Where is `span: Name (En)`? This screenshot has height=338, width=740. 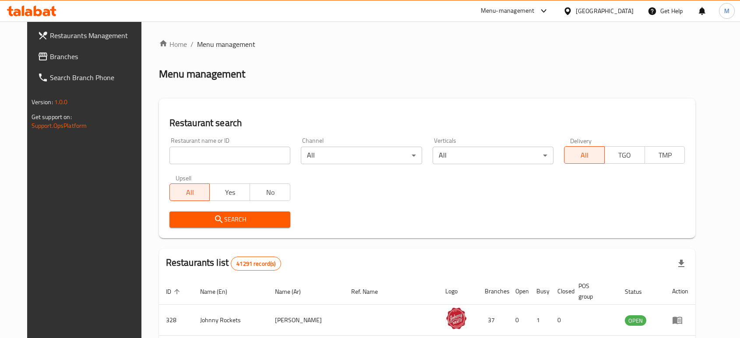
span: Name (En) is located at coordinates (219, 291).